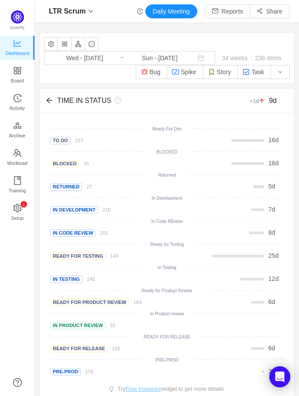 The image size is (299, 396). I want to click on span: In Product Review, so click(78, 326).